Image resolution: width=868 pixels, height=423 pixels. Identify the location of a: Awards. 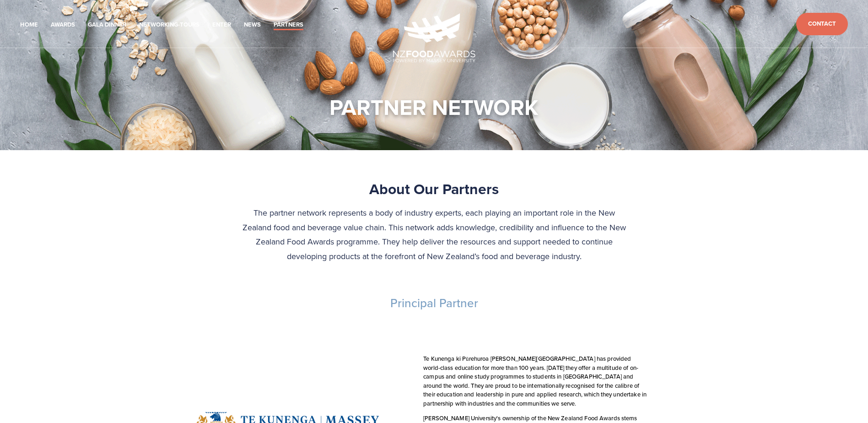
(62, 25).